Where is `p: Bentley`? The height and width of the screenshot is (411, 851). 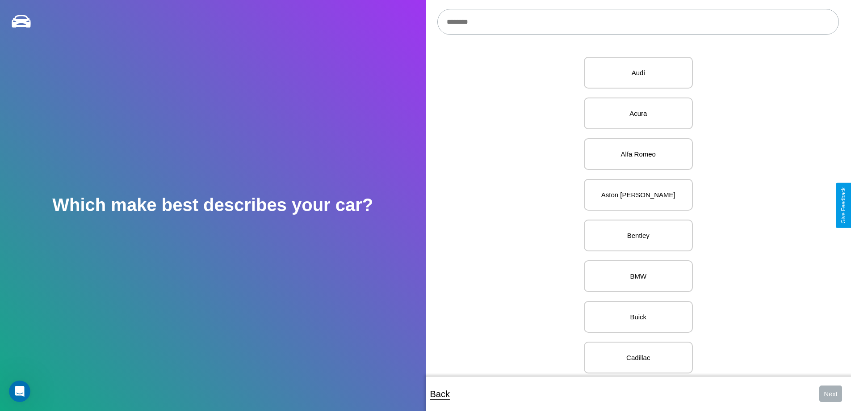 p: Bentley is located at coordinates (639, 235).